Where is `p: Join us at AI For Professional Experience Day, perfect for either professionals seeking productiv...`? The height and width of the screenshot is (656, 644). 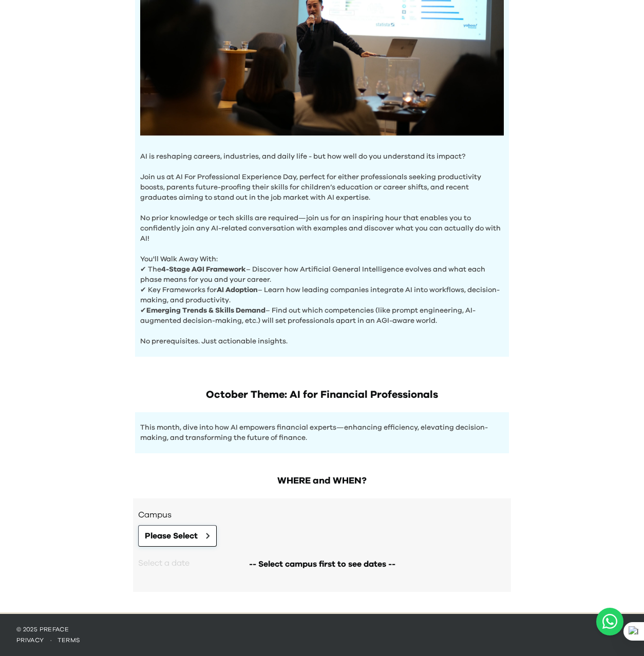 p: Join us at AI For Professional Experience Day, perfect for either professionals seeking productiv... is located at coordinates (322, 182).